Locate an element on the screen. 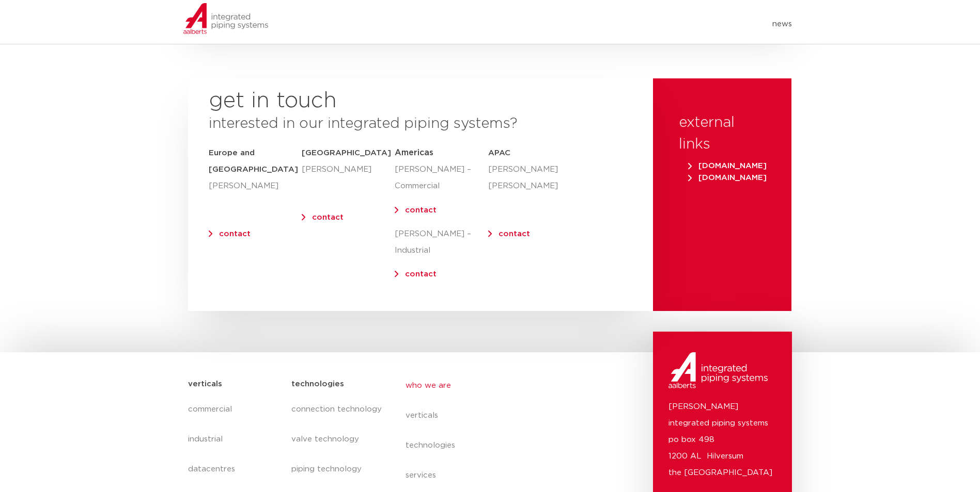 The height and width of the screenshot is (492, 980). h3: external links is located at coordinates (722, 134).